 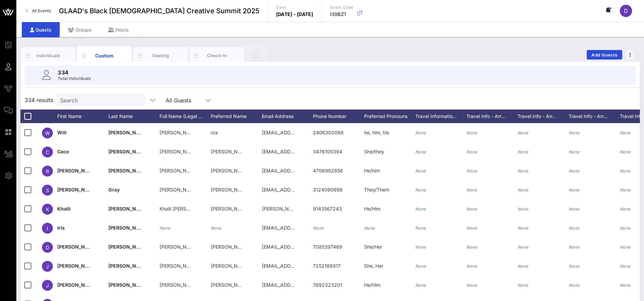 What do you see at coordinates (39, 100) in the screenshot?
I see `span: 334 results` at bounding box center [39, 100].